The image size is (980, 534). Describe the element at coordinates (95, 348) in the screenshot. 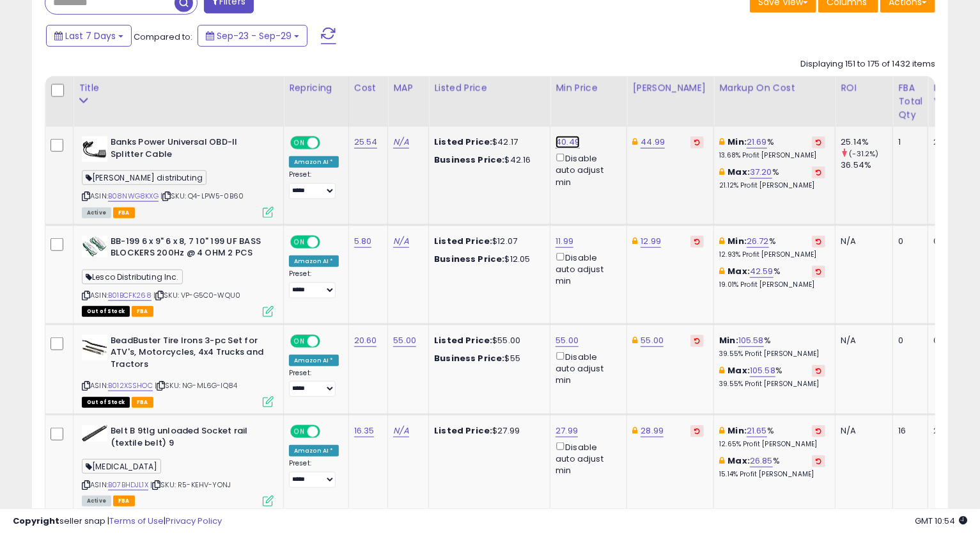

I see `img: 41iMOppxepL._SL40_.jpg` at that location.